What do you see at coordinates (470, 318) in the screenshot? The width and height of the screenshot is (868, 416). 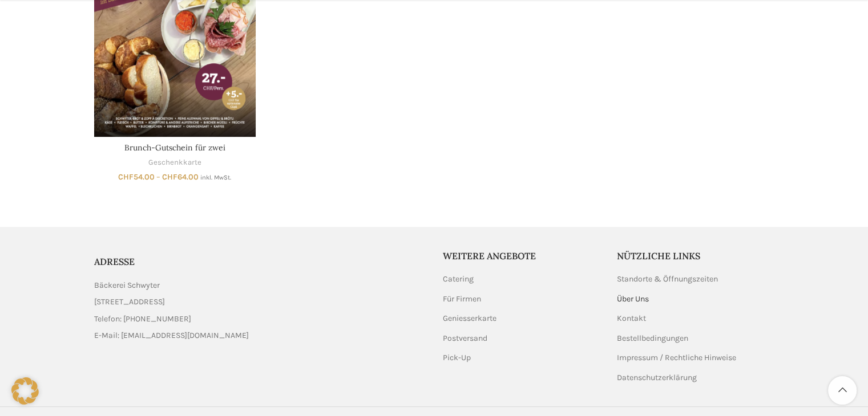 I see `a: Geniesserkarte` at bounding box center [470, 318].